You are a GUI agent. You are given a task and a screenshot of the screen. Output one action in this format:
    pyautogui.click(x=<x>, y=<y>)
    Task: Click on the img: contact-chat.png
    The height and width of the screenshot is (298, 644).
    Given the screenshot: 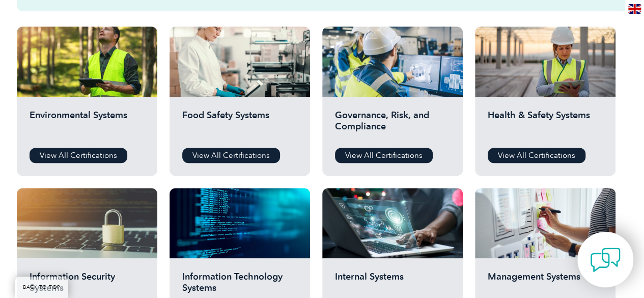 What is the action you would take?
    pyautogui.click(x=606, y=260)
    